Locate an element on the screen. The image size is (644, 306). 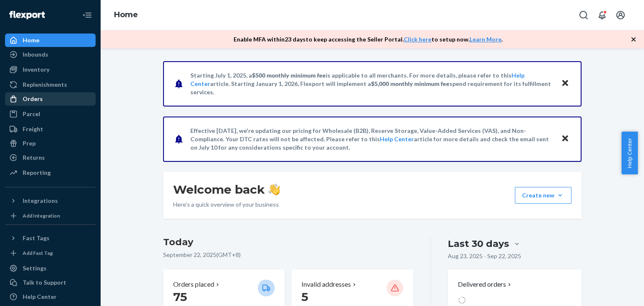
p: Here’s a quick overview of your business is located at coordinates (226, 204).